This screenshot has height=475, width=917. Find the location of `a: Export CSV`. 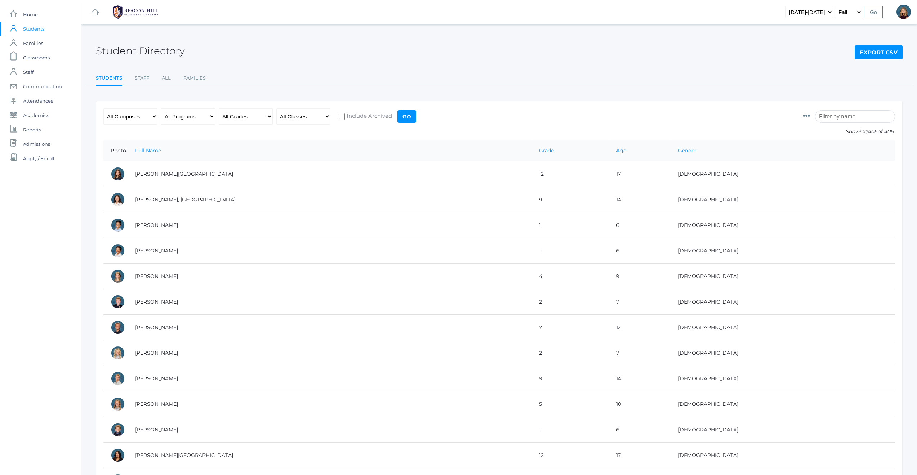

a: Export CSV is located at coordinates (878, 53).